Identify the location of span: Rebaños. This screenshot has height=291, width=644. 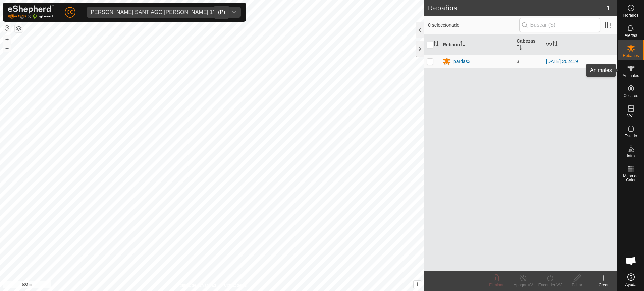
(630, 56).